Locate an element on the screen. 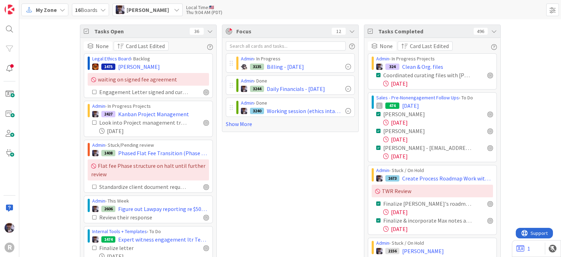 This screenshot has width=561, height=257. img: us.png is located at coordinates (211, 7).